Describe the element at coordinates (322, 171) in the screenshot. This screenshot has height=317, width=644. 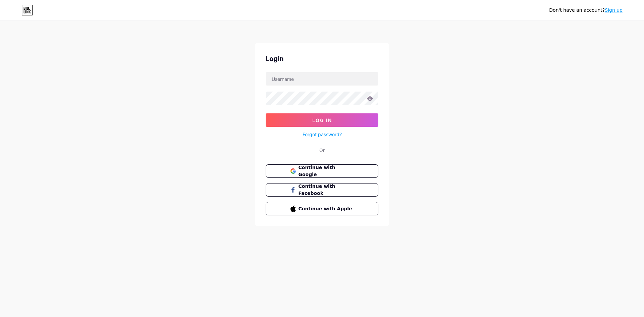
I see `a: Continue with Google` at that location.